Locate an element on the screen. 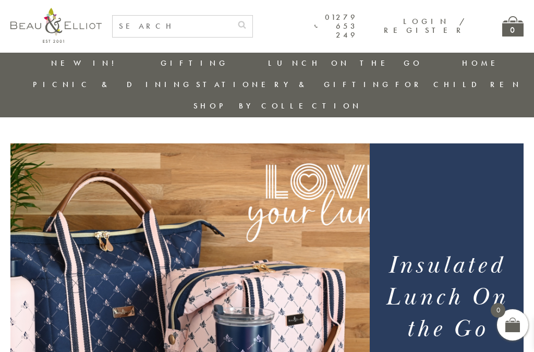 The width and height of the screenshot is (534, 352). a: Gifting is located at coordinates (195, 63).